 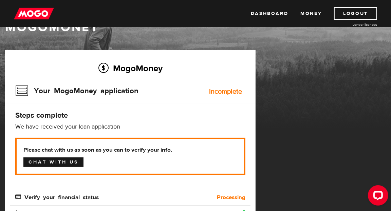 What do you see at coordinates (311, 14) in the screenshot?
I see `a: Money` at bounding box center [311, 14].